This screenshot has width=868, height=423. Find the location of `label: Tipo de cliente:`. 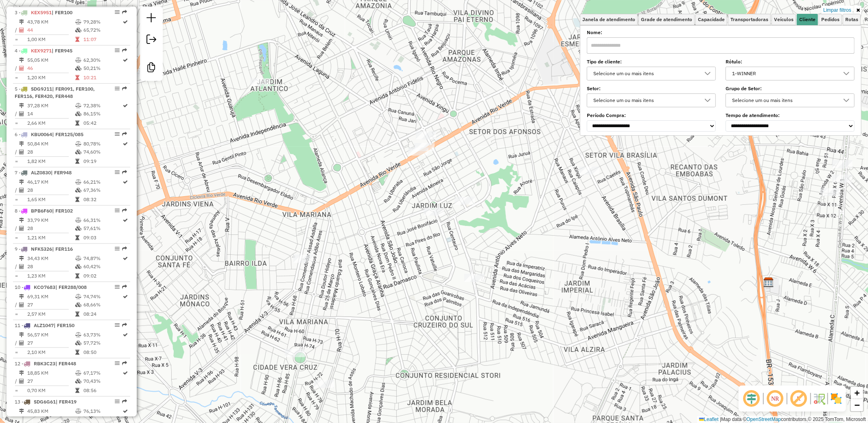

label: Tipo de cliente: is located at coordinates (651, 62).